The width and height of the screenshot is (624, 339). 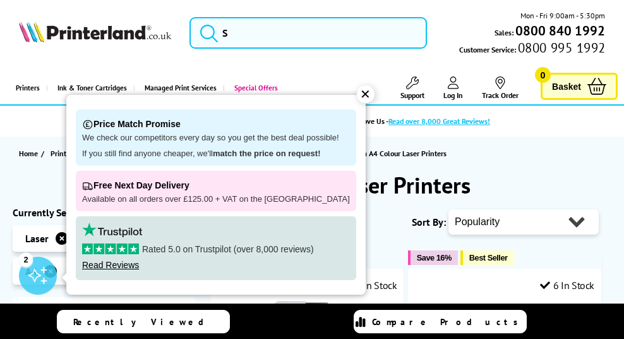 I want to click on p: Rated 5.0 on Trustpilot (over 8,000 reviews), so click(x=216, y=249).